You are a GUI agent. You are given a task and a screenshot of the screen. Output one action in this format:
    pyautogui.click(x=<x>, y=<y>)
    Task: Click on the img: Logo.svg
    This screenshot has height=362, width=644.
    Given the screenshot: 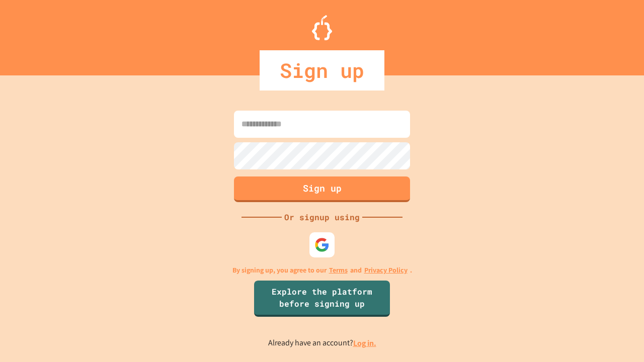 What is the action you would take?
    pyautogui.click(x=322, y=28)
    